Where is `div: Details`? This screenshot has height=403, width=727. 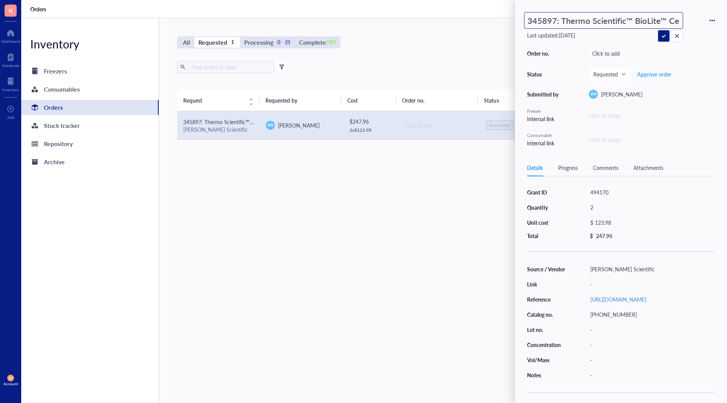
div: Details is located at coordinates (535, 168).